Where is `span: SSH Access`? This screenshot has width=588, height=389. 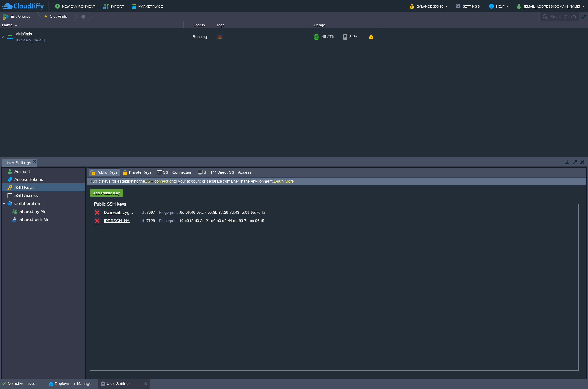
span: SSH Access is located at coordinates (26, 195).